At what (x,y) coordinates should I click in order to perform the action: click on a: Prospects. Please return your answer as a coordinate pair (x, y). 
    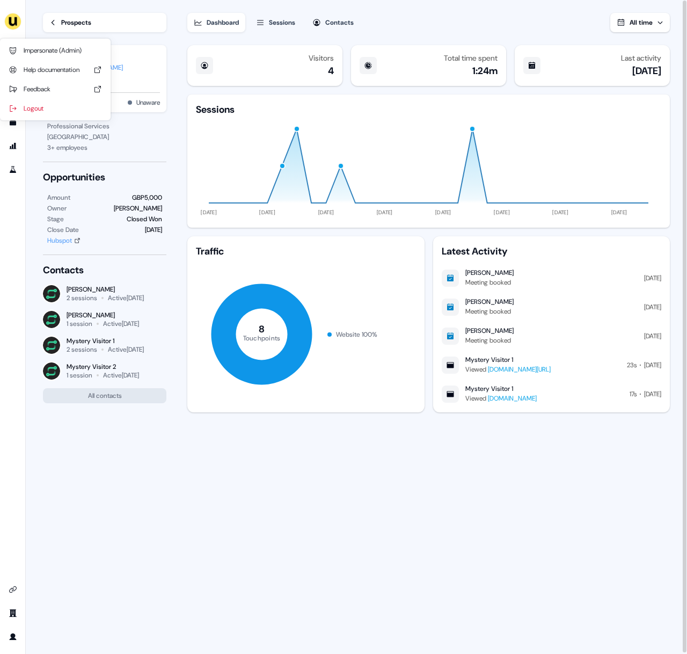
    Looking at the image, I should click on (105, 23).